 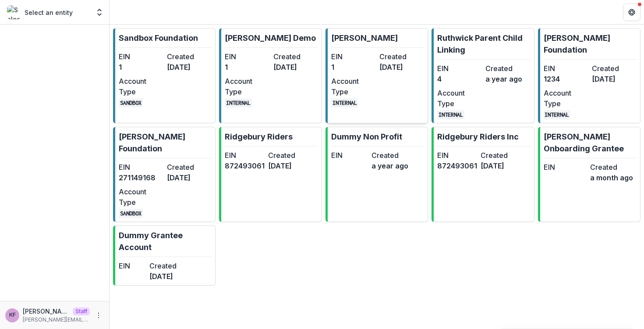 I want to click on p: Ridgebury Riders, so click(x=258, y=136).